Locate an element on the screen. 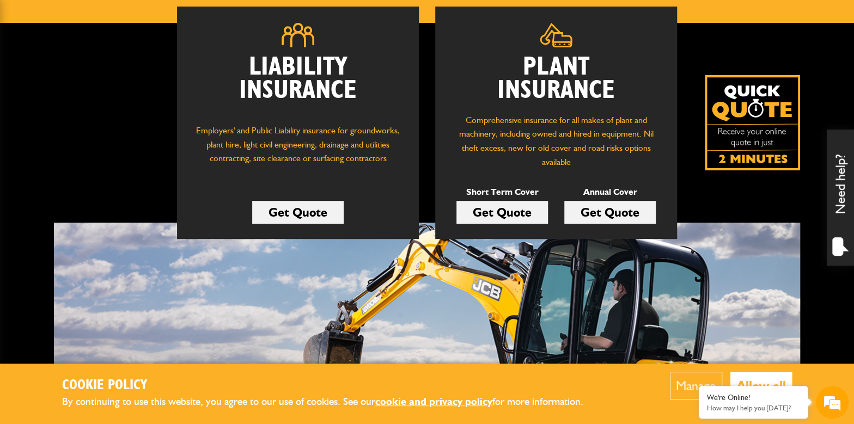 This screenshot has width=854, height=424. div: Chat with us now is located at coordinates (120, 68).